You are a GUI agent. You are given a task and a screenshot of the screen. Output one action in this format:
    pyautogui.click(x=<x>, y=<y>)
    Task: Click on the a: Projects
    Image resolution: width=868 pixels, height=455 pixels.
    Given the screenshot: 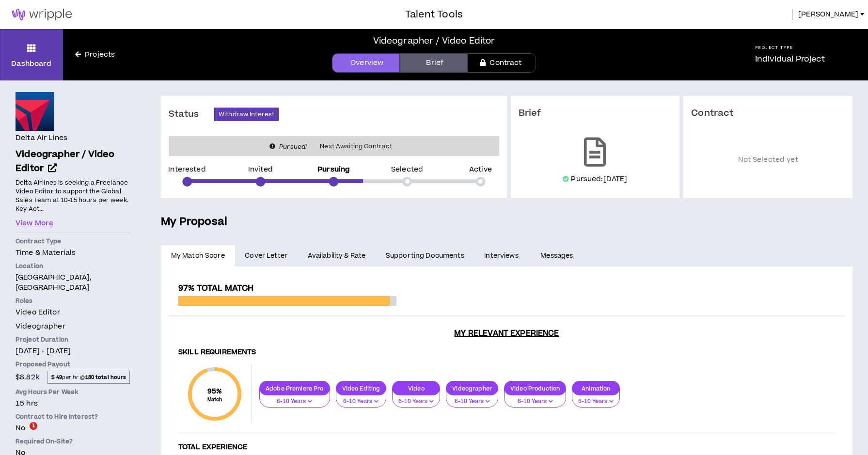 What is the action you would take?
    pyautogui.click(x=95, y=54)
    